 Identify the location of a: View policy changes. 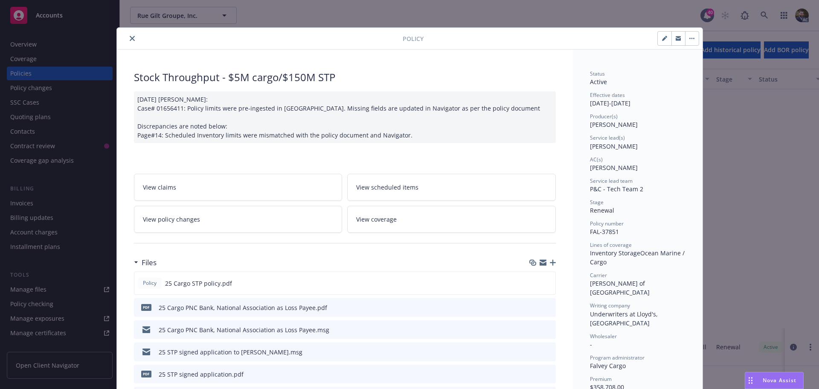
(238, 219).